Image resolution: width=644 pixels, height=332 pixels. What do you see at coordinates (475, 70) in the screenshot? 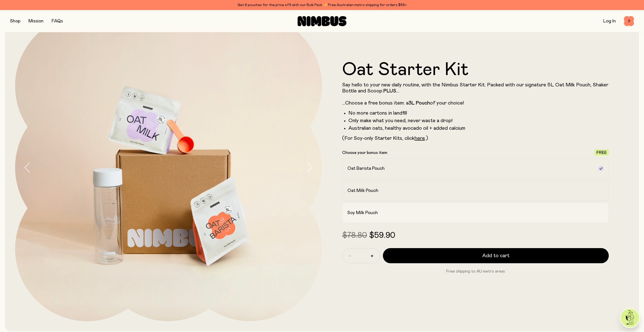
I see `h1: Oat Starter Kit` at bounding box center [475, 70].